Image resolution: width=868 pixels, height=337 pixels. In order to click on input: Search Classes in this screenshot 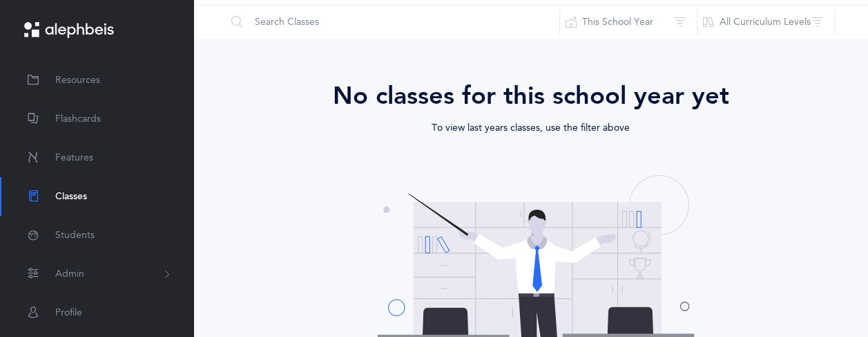, I will do `click(393, 22)`.